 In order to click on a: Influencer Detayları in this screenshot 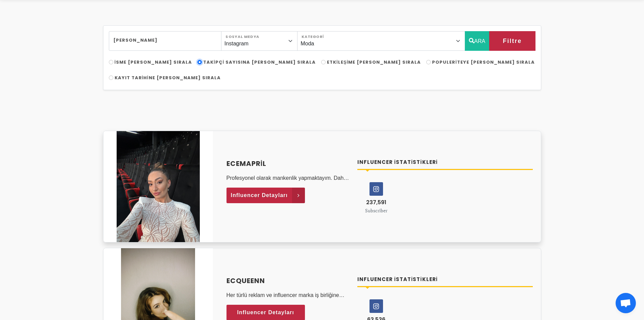, I will do `click(266, 195)`.